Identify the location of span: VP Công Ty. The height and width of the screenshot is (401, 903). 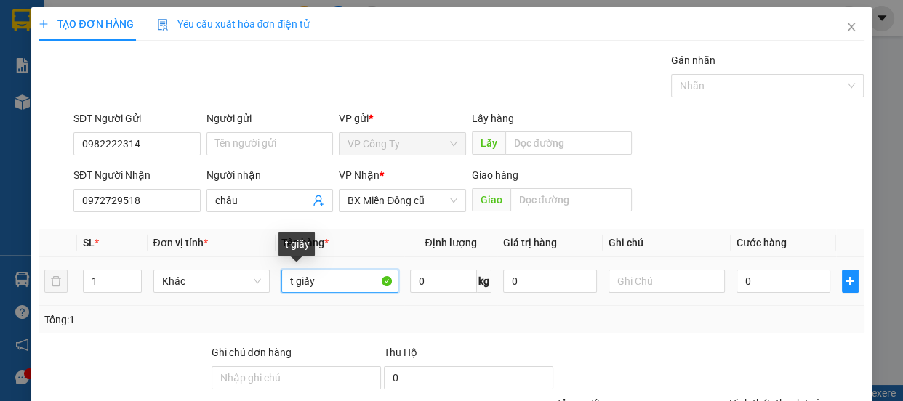
(402, 144).